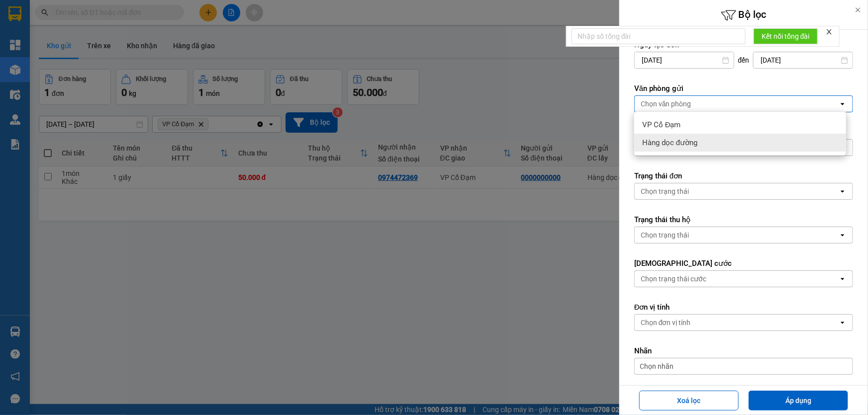 The image size is (868, 415). What do you see at coordinates (740, 134) in the screenshot?
I see `ul: Menu` at bounding box center [740, 134].